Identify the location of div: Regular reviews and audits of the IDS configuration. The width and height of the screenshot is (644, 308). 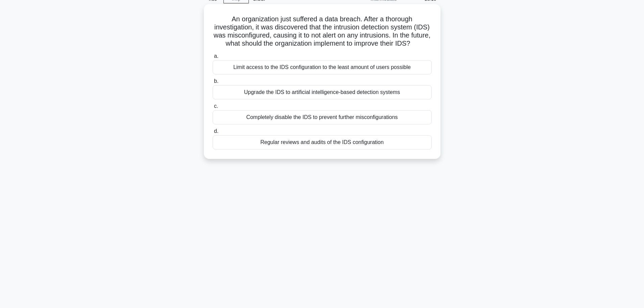
(322, 143).